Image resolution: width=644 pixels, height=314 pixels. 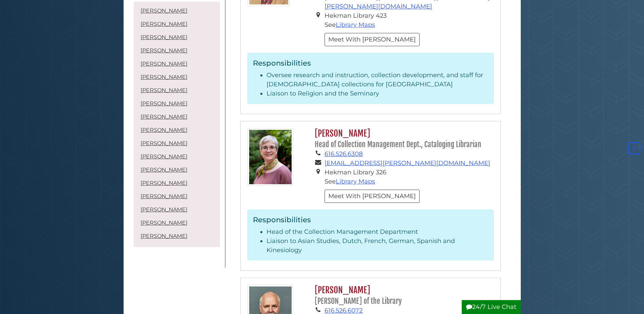 I want to click on li: Liaison to Religion and the Seminary, so click(x=377, y=93).